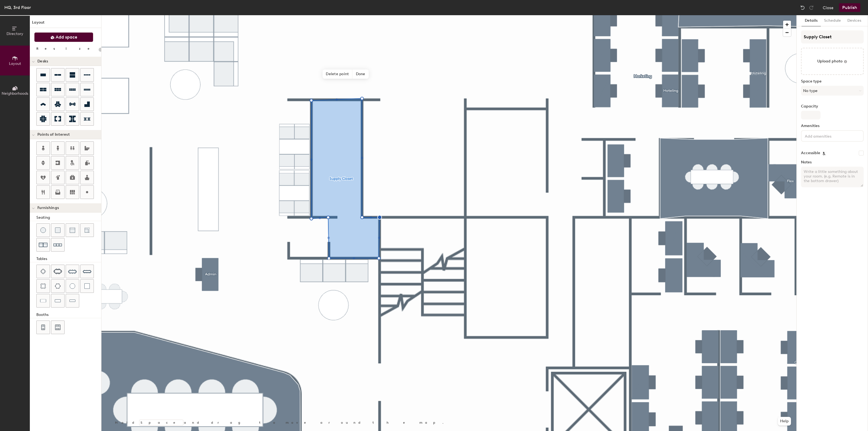 The width and height of the screenshot is (868, 431). What do you see at coordinates (833, 21) in the screenshot?
I see `button: Schedule` at bounding box center [833, 21].